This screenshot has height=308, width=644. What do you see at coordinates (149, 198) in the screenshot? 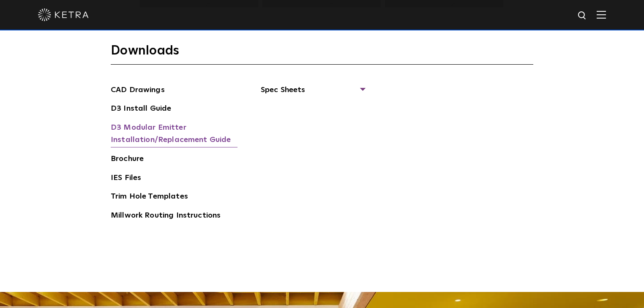
I see `a: Trim Hole Templates` at bounding box center [149, 198].